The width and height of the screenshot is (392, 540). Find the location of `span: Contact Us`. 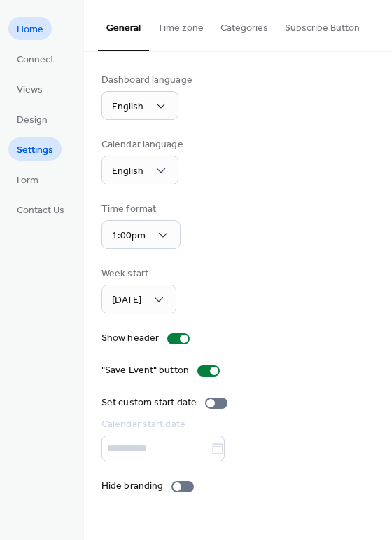

span: Contact Us is located at coordinates (41, 210).